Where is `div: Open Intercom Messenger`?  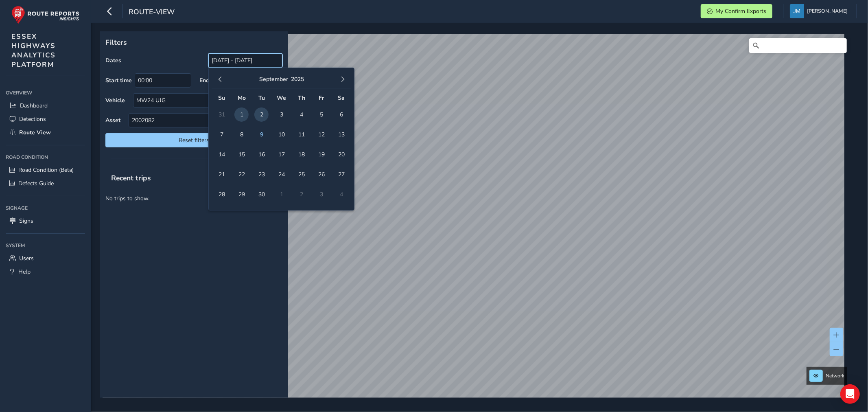 div: Open Intercom Messenger is located at coordinates (850, 394).